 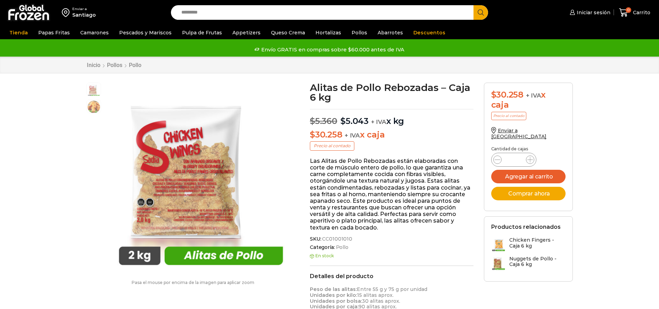 I want to click on strong: Peso de las alitas:, so click(x=333, y=290).